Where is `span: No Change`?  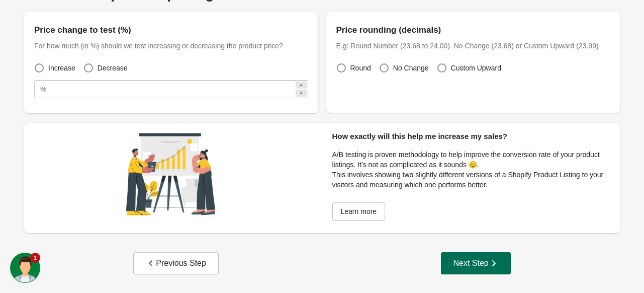
span: No Change is located at coordinates (410, 68).